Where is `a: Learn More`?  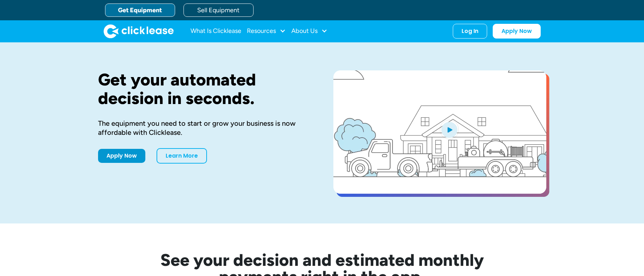 a: Learn More is located at coordinates (182, 156).